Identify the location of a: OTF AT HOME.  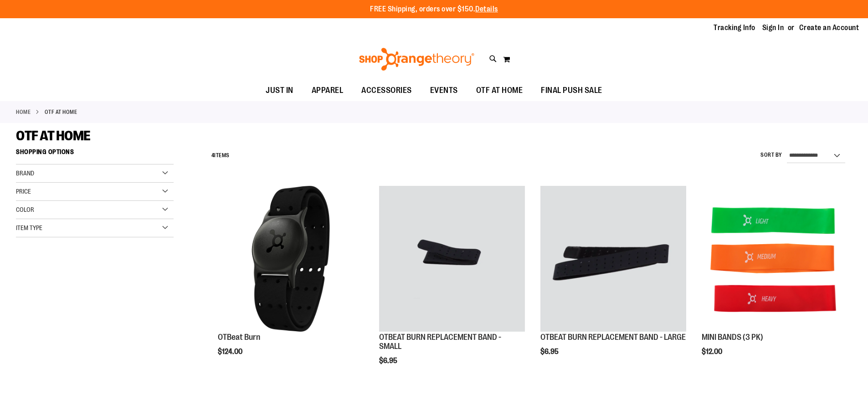
(500, 90).